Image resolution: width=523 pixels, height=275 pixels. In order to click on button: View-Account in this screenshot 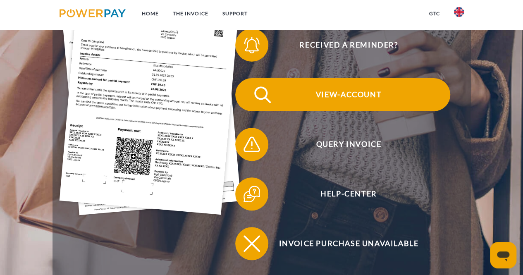, I will do `click(343, 95)`.